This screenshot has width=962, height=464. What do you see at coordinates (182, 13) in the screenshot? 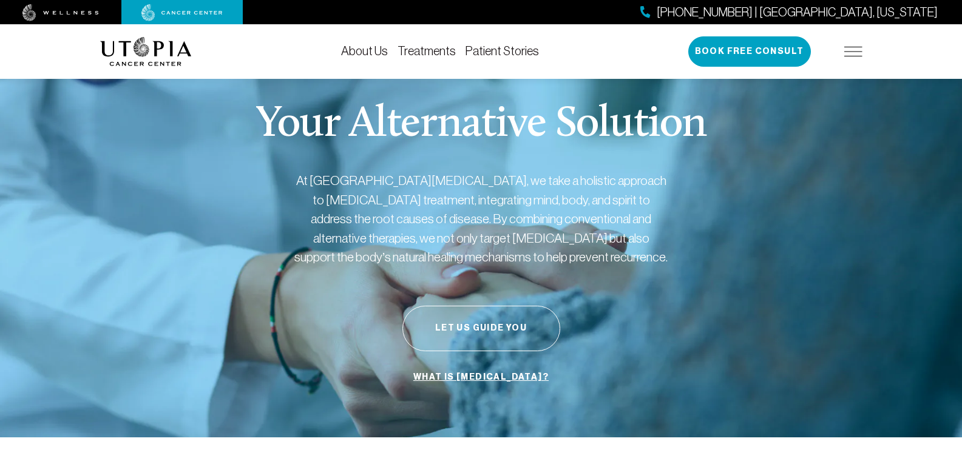
I see `img: cancer center` at bounding box center [182, 13].